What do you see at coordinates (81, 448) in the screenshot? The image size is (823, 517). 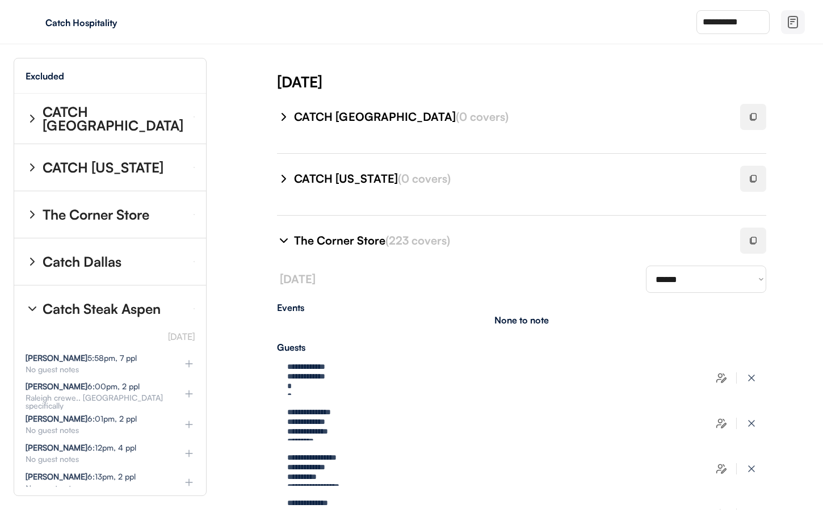 I see `div: 6:12pm, 4 ppl` at bounding box center [81, 448].